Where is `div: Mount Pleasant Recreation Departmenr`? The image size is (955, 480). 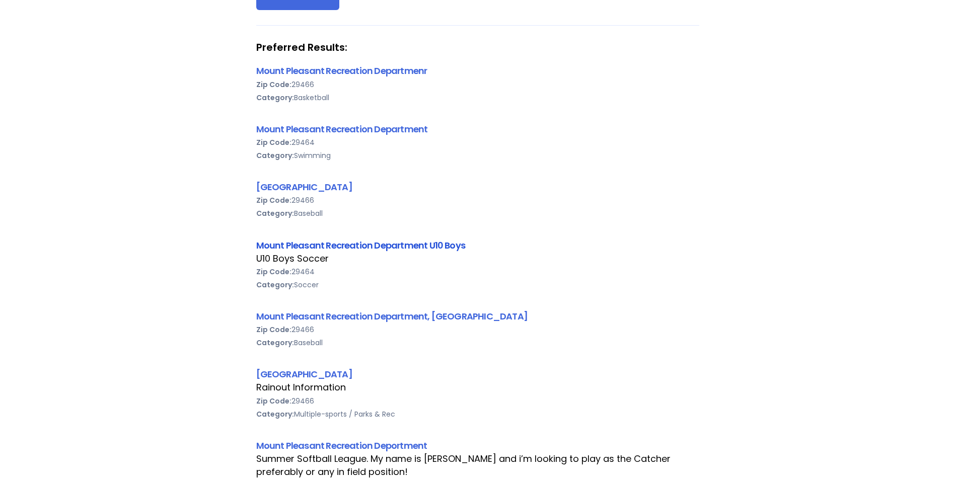
div: Mount Pleasant Recreation Departmenr is located at coordinates (478, 70).